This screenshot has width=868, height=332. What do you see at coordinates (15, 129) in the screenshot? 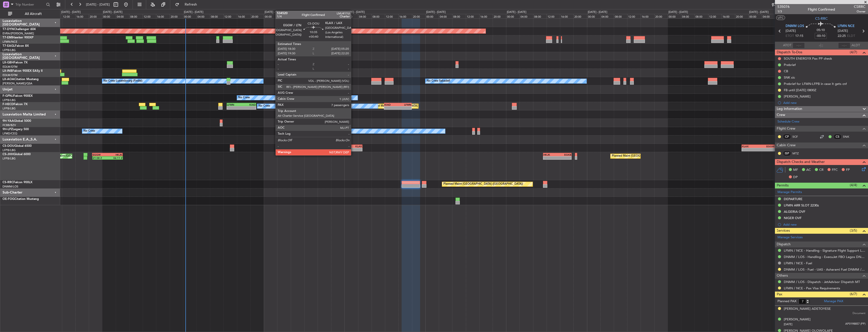
I see `a: 9H-LPZLegacy 500` at bounding box center [15, 129].